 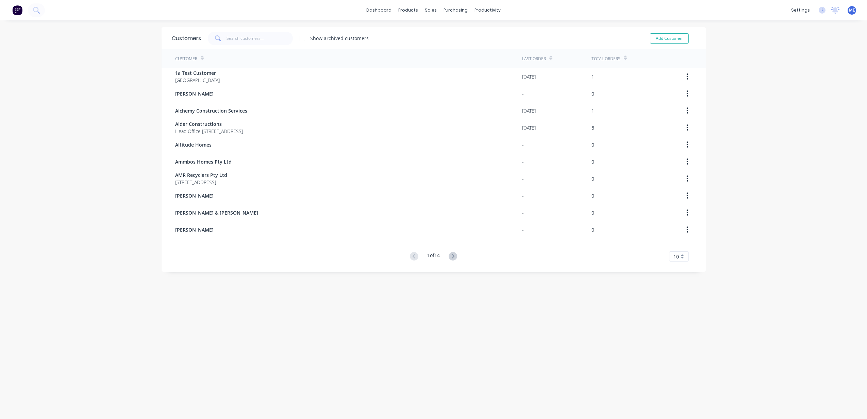 What do you see at coordinates (431, 10) in the screenshot?
I see `div: sales` at bounding box center [431, 10].